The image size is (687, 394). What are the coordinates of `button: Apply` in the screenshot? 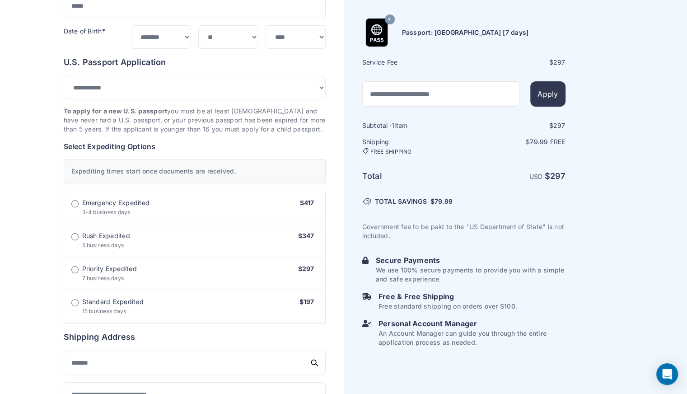 It's located at (547, 94).